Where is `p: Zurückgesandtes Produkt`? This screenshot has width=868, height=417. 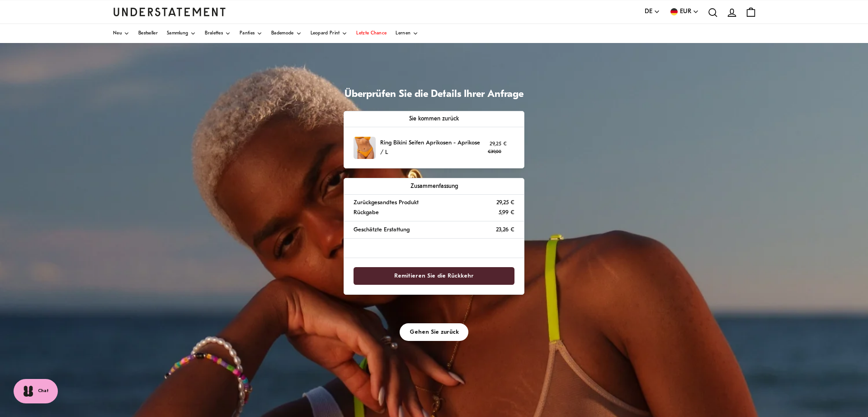
p: Zurückgesandtes Produkt is located at coordinates (386, 202).